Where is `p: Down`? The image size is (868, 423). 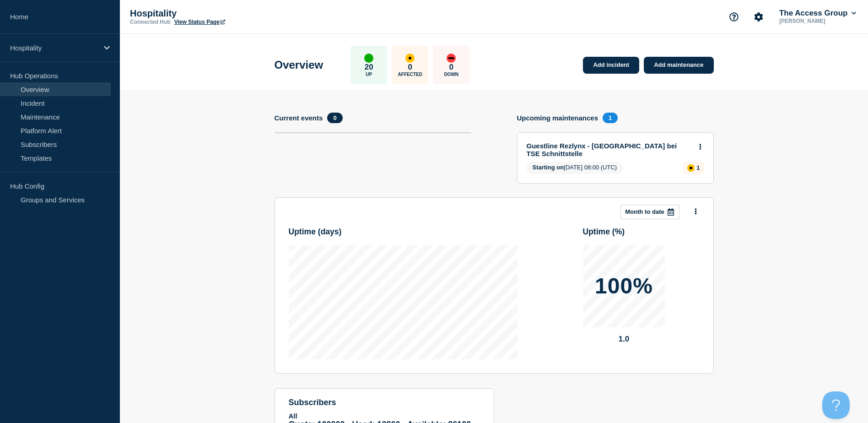 p: Down is located at coordinates (451, 74).